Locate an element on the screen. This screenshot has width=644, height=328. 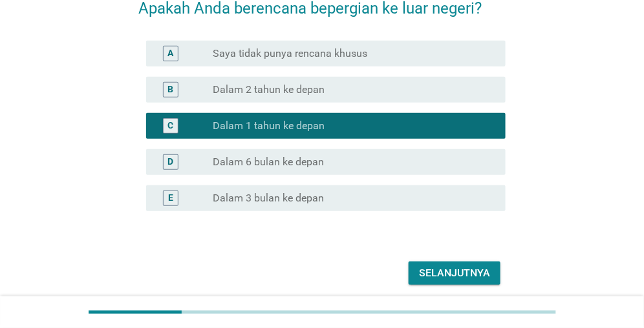
div: Selanjutnya is located at coordinates (454, 273).